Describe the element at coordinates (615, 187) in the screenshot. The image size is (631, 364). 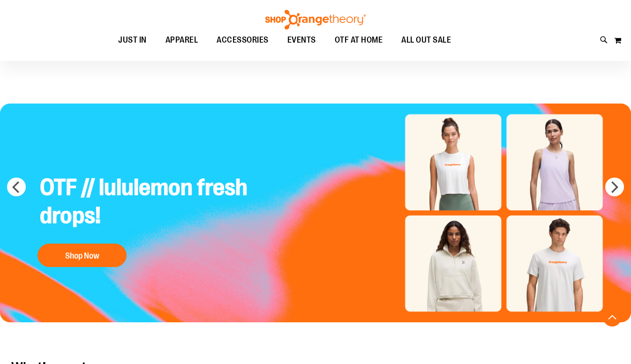
I see `button: next` at that location.